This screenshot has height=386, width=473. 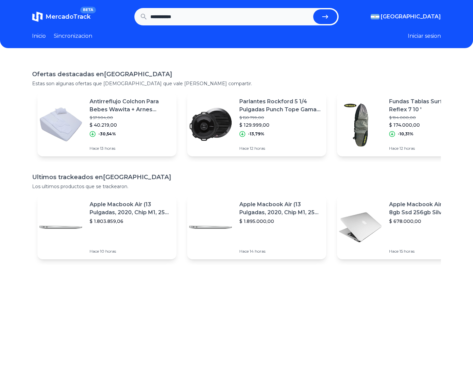 I want to click on p: Antirreflujo Colchon Para Bebes Wawita + Arnes Tiendamibebe, so click(x=130, y=106).